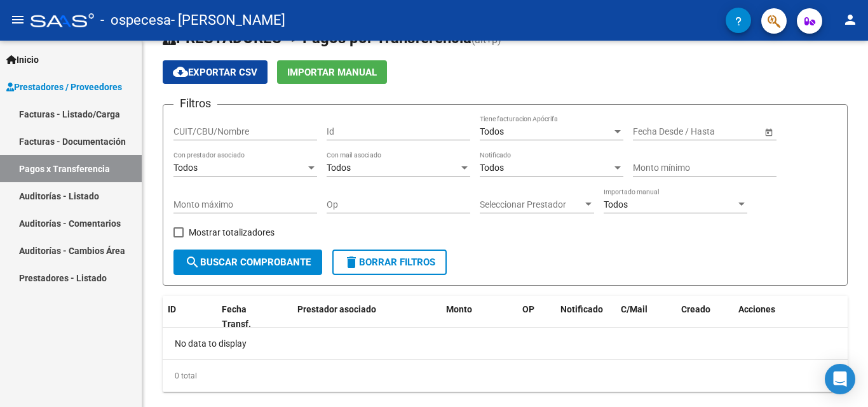  I want to click on span: Monto, so click(458, 309).